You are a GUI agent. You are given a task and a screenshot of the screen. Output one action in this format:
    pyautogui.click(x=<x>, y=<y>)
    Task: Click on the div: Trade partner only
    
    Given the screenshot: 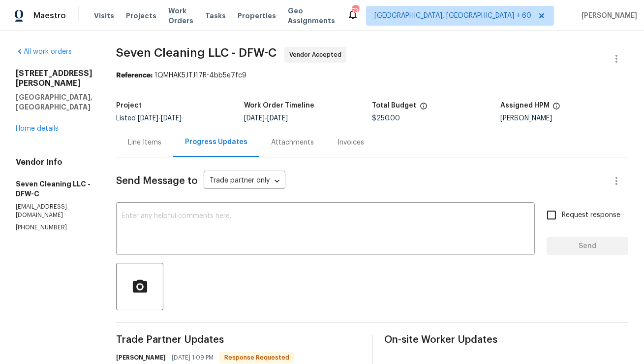 What is the action you would take?
    pyautogui.click(x=244, y=181)
    